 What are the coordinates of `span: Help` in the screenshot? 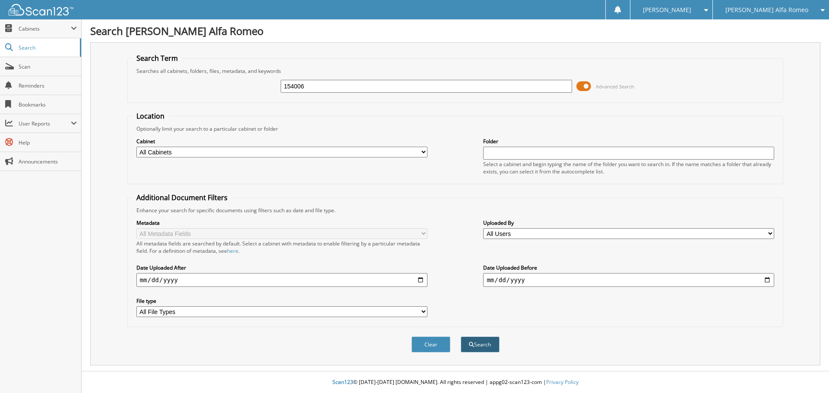 It's located at (48, 143).